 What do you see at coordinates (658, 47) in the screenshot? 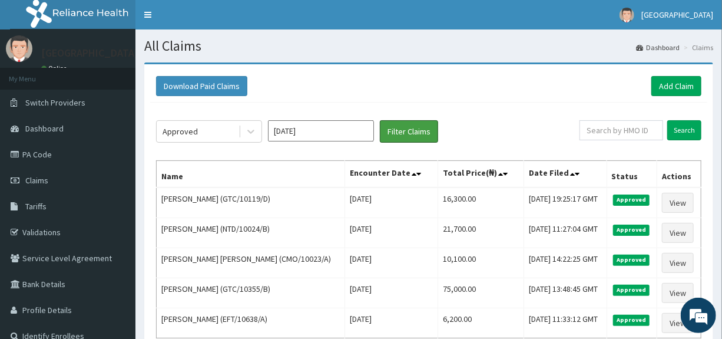
I see `a: Dashboard` at bounding box center [658, 47].